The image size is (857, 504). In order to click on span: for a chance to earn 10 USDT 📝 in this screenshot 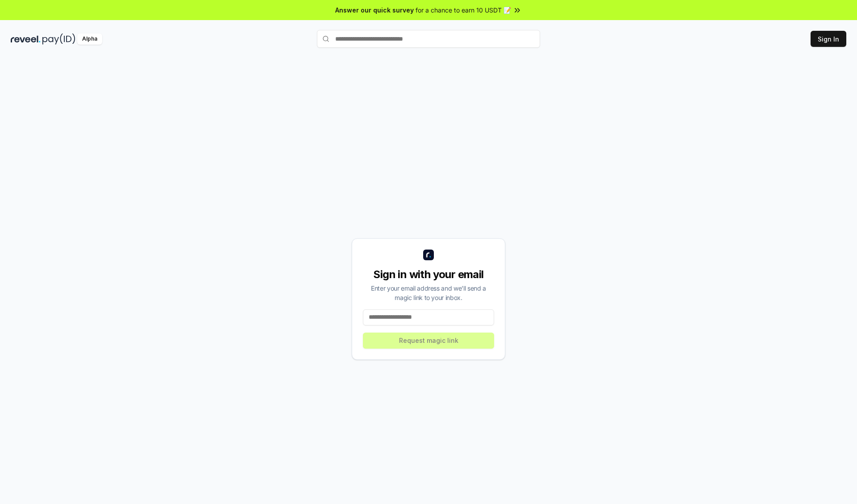, I will do `click(464, 10)`.